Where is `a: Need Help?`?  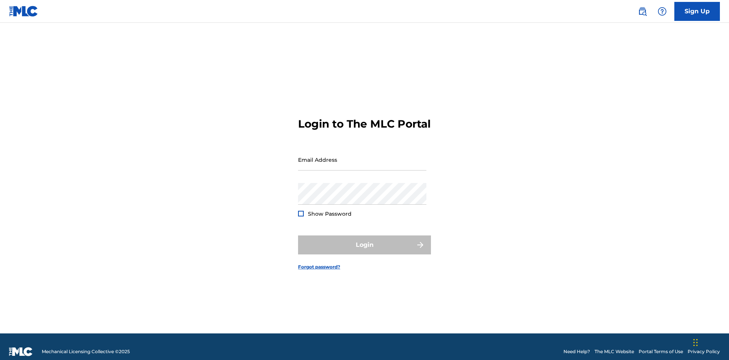 a: Need Help? is located at coordinates (577, 351).